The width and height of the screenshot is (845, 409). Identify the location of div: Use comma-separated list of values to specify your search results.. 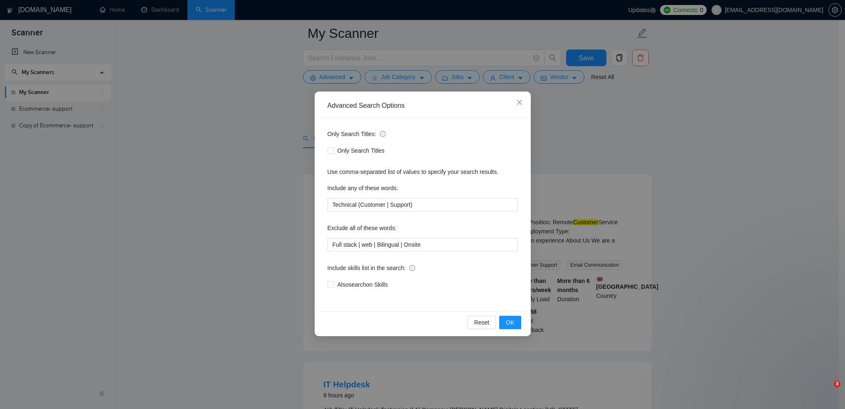
(423, 172).